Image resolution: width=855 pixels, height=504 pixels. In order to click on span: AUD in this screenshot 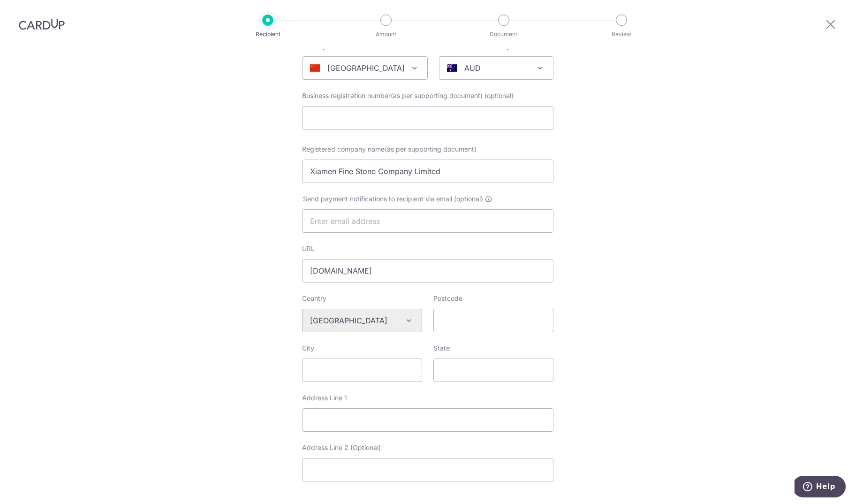, I will do `click(496, 68)`.